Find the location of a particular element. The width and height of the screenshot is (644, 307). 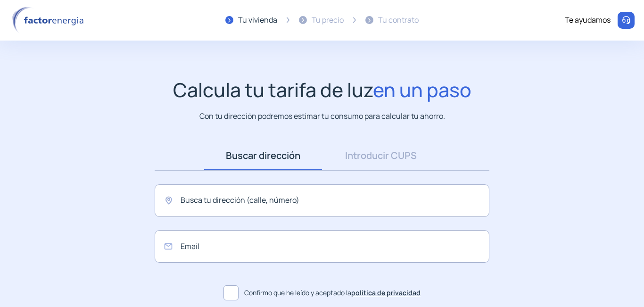

span: Confirmo que he leído y aceptado la is located at coordinates (332, 293).